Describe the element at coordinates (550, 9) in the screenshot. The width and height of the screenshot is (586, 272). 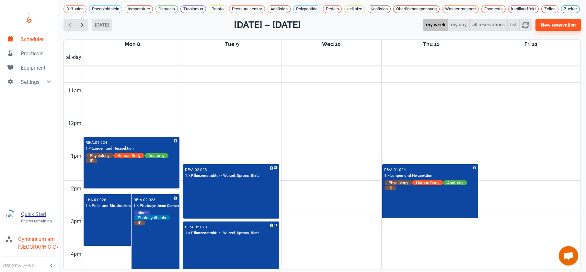
I see `div: Zellen` at that location.